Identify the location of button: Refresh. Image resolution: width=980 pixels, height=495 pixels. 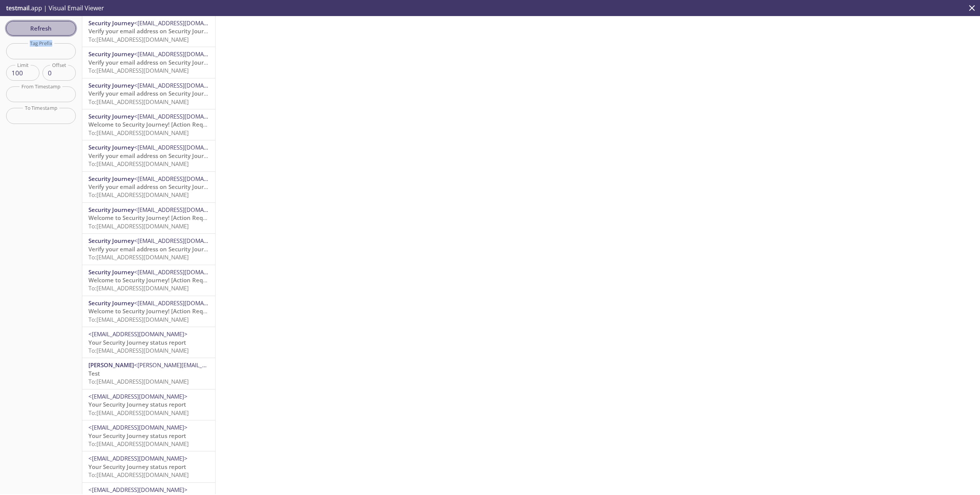
(41, 28).